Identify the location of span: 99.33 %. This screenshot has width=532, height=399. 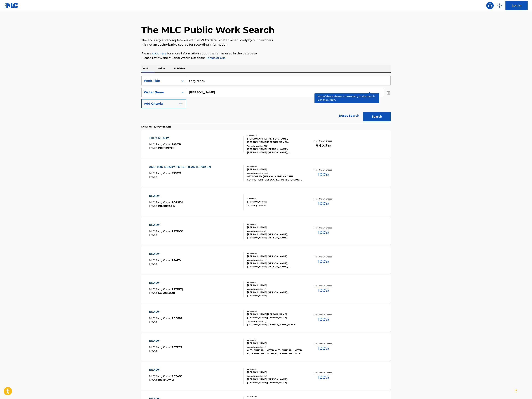
(324, 146).